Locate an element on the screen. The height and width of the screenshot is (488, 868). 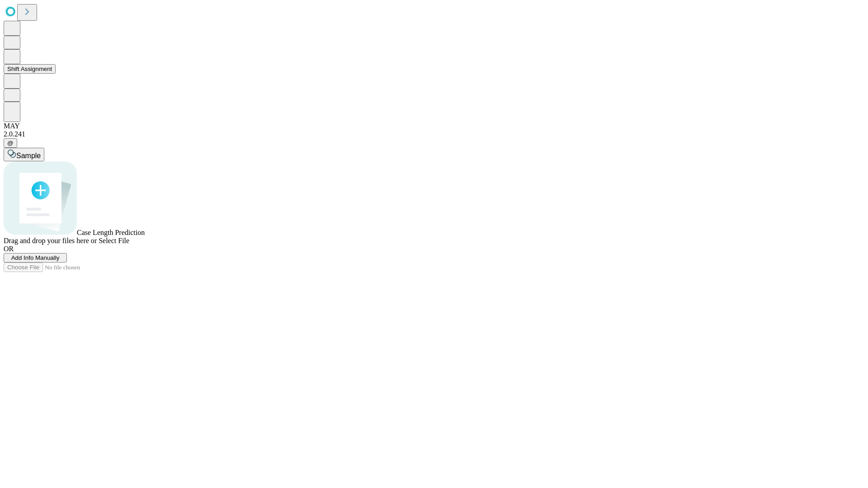
button: Sample is located at coordinates (24, 154).